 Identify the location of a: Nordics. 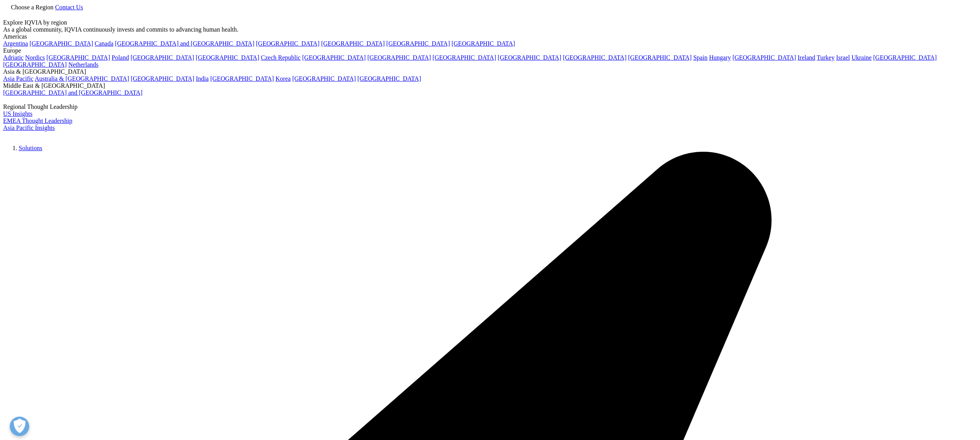
(35, 58).